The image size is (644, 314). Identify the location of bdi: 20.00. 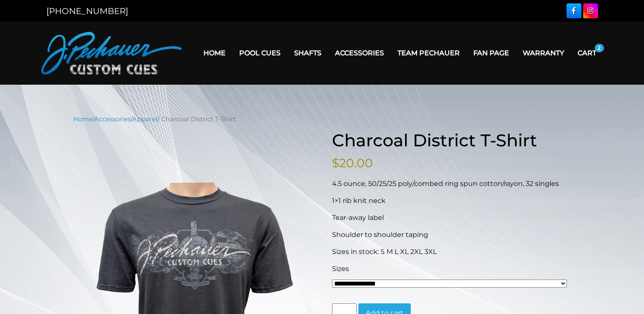
(352, 163).